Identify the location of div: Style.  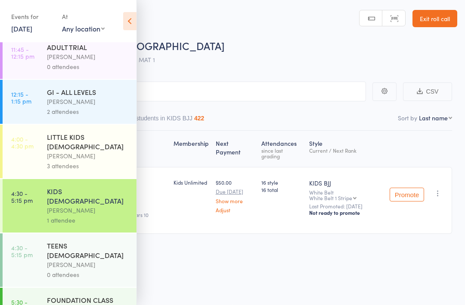
(346, 149).